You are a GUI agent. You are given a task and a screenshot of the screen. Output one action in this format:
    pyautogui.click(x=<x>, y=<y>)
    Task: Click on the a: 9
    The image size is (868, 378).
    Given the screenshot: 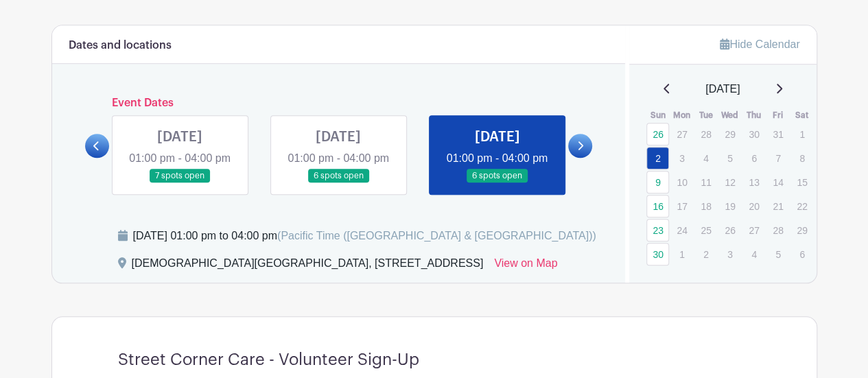 What is the action you would take?
    pyautogui.click(x=657, y=182)
    